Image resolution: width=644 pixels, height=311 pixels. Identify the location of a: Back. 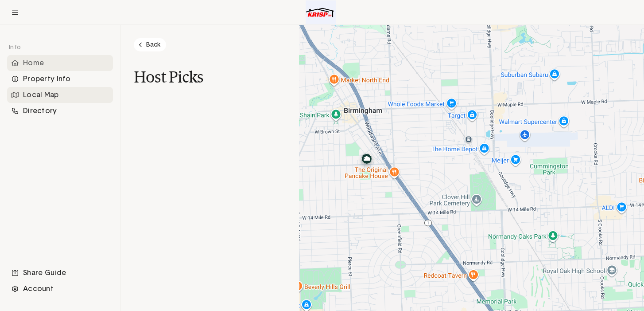
(150, 45).